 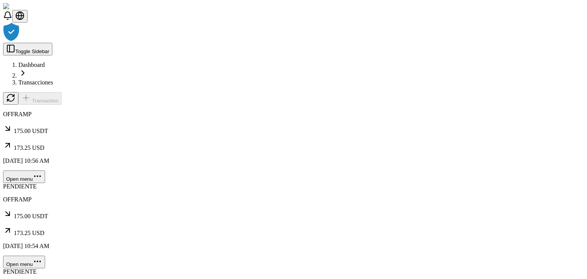 I want to click on a: Transacciones, so click(x=36, y=82).